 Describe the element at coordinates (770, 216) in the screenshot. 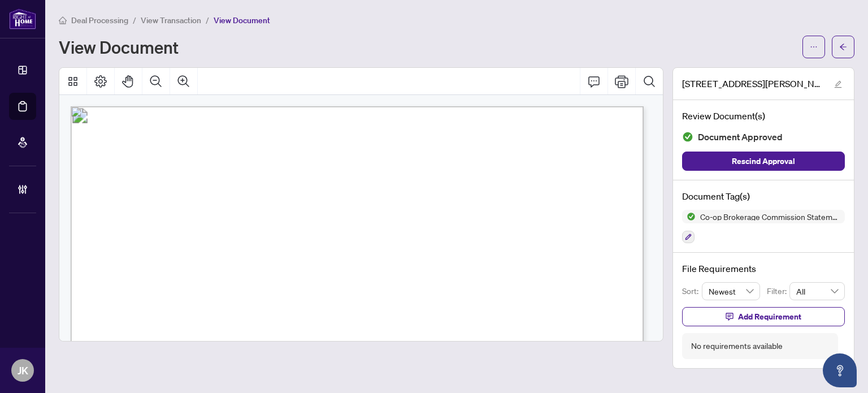

I see `span: Co-op Brokerage Commission Statement` at that location.